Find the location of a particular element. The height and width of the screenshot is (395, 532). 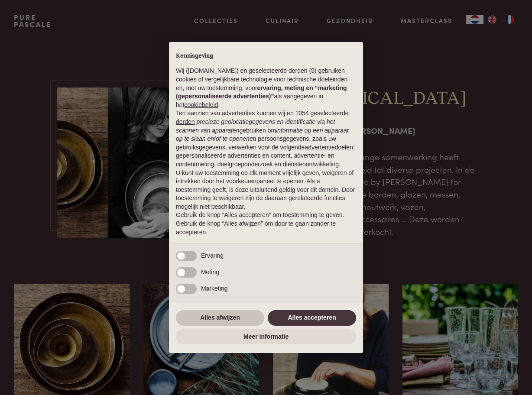

em: precieze geolocatiegegevens en identificatie via het scannen van apparaten is located at coordinates (256, 126).